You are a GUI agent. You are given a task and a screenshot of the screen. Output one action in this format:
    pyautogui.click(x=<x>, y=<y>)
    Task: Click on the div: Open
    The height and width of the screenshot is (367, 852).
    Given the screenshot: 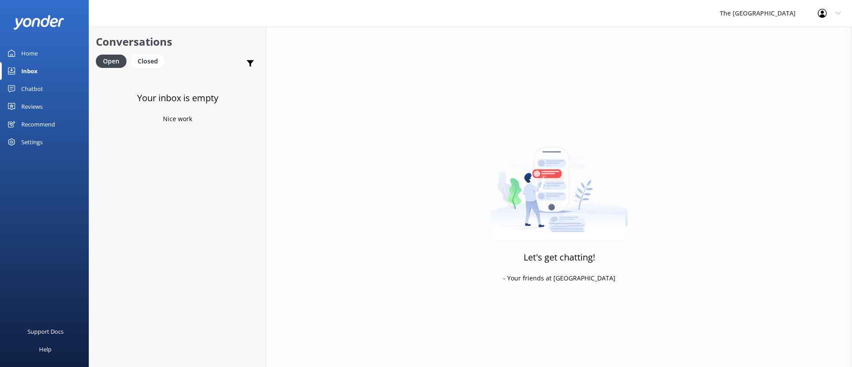 What is the action you would take?
    pyautogui.click(x=111, y=61)
    